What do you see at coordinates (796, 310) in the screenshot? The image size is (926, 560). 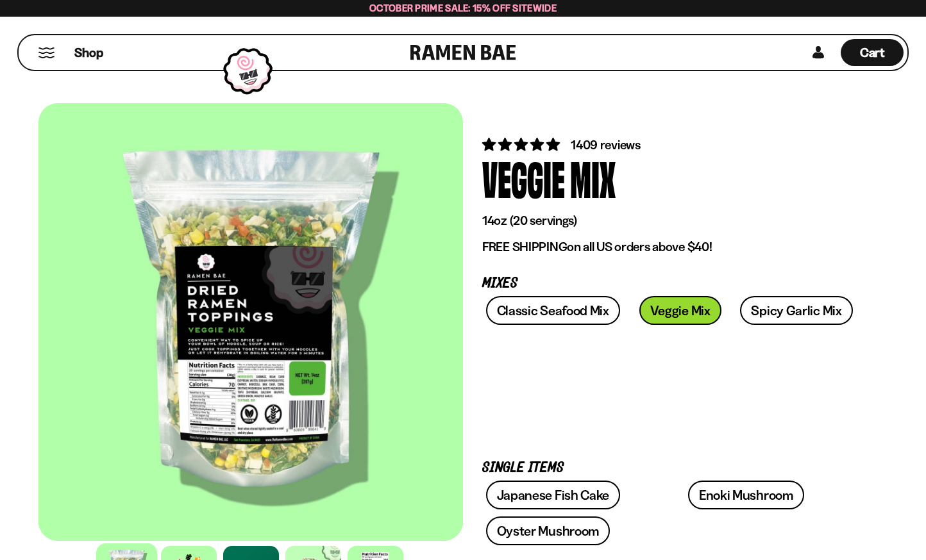 I see `a: Spicy Garlic Mix` at bounding box center [796, 310].